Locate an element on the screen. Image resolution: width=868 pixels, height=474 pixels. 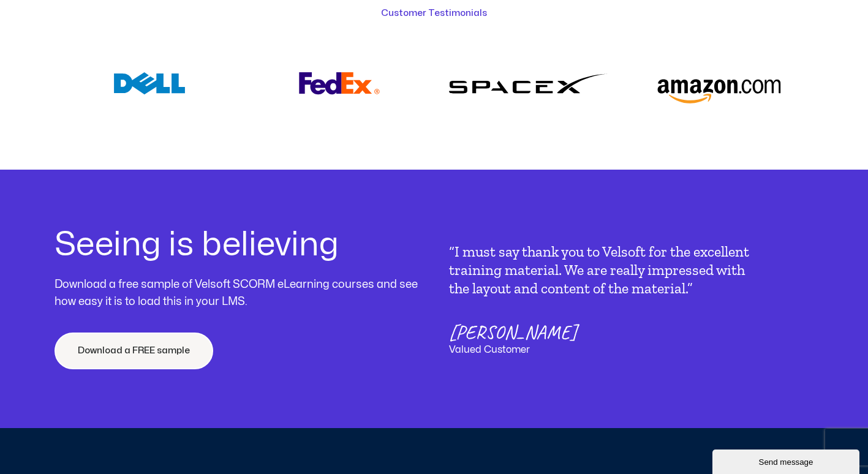
span: Customer Testimonials is located at coordinates (434, 13).